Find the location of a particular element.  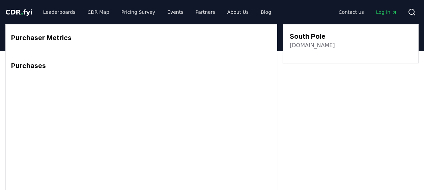

a: Partners is located at coordinates (205, 12).